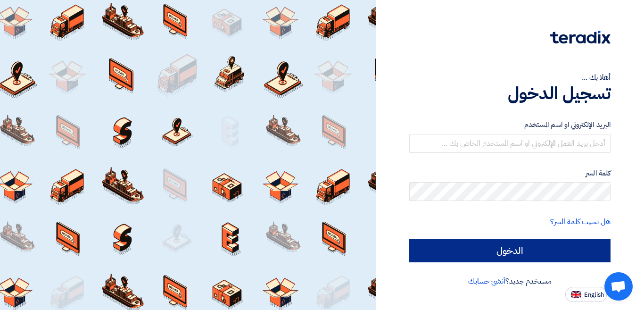 Image resolution: width=644 pixels, height=310 pixels. I want to click on a: هل نسيت كلمة السر؟, so click(580, 221).